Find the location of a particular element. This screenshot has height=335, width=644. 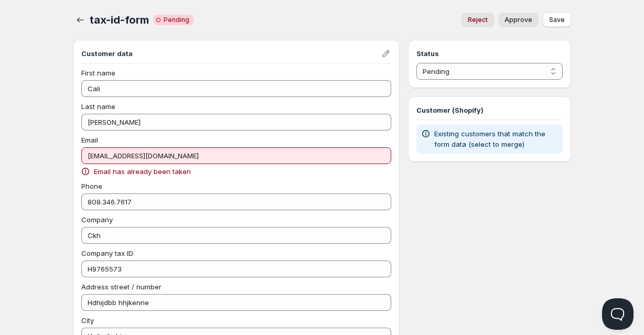

span: City is located at coordinates (88, 320).